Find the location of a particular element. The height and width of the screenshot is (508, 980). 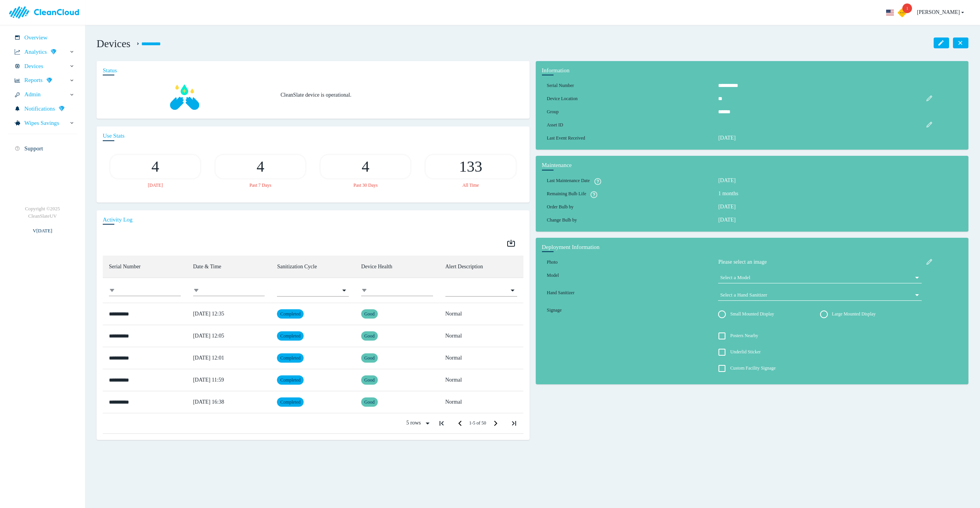

span: Asset ID is located at coordinates (553, 125).